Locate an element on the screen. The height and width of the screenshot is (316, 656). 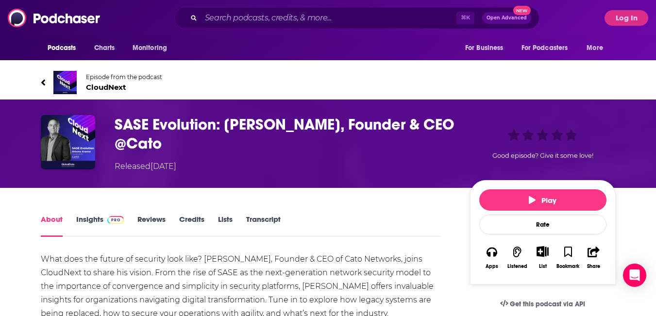
img: CloudNext is located at coordinates (65, 83).